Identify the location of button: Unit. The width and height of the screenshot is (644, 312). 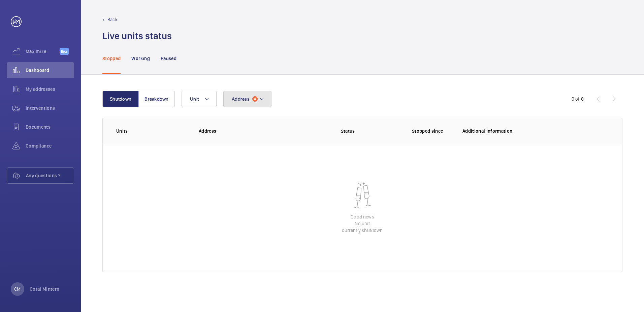
(199, 99).